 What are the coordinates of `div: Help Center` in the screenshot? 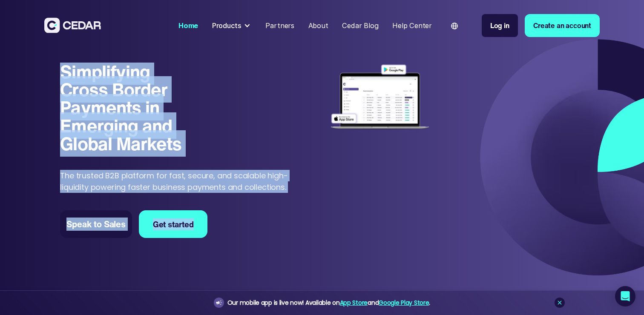 It's located at (412, 25).